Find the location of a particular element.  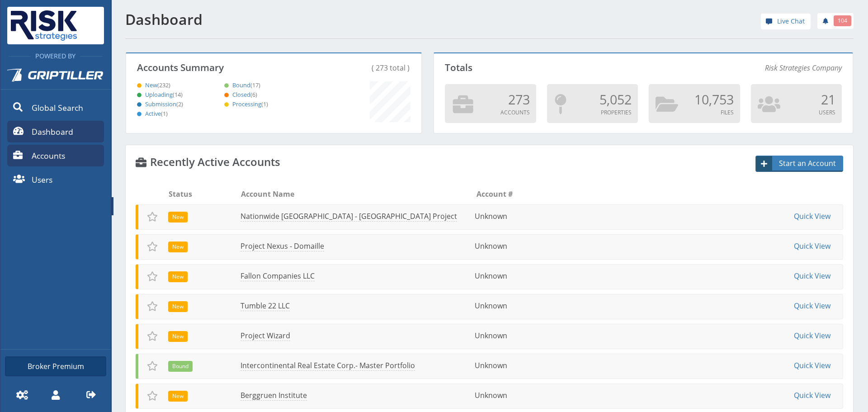

a: Bound(17) is located at coordinates (240, 85).